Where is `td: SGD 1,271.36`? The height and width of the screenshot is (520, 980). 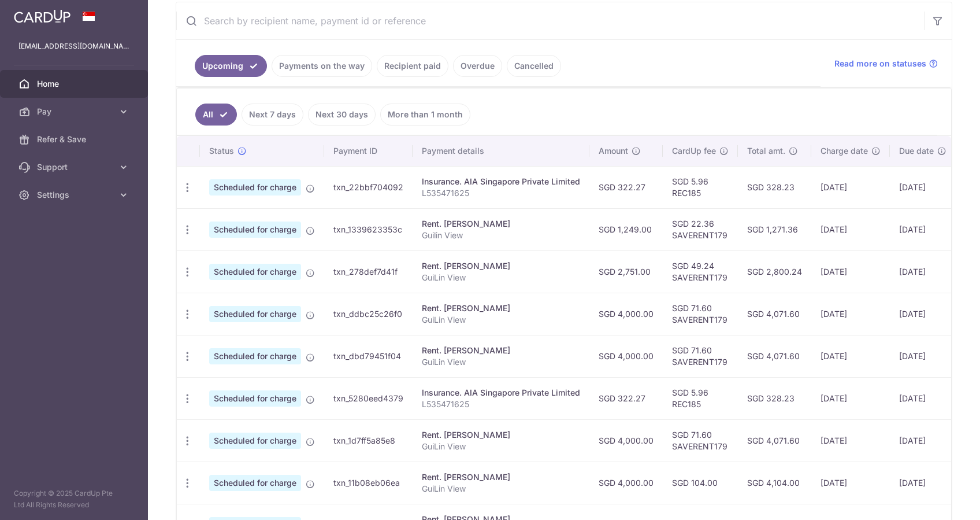
td: SGD 1,271.36 is located at coordinates (774, 229).